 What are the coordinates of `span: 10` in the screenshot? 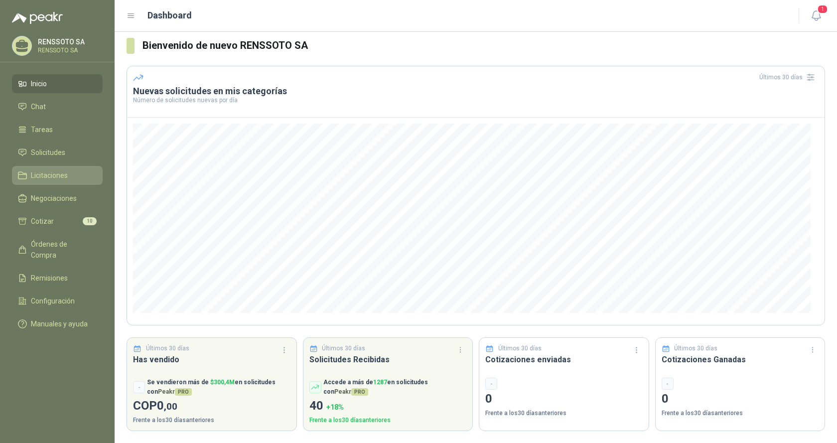 It's located at (90, 221).